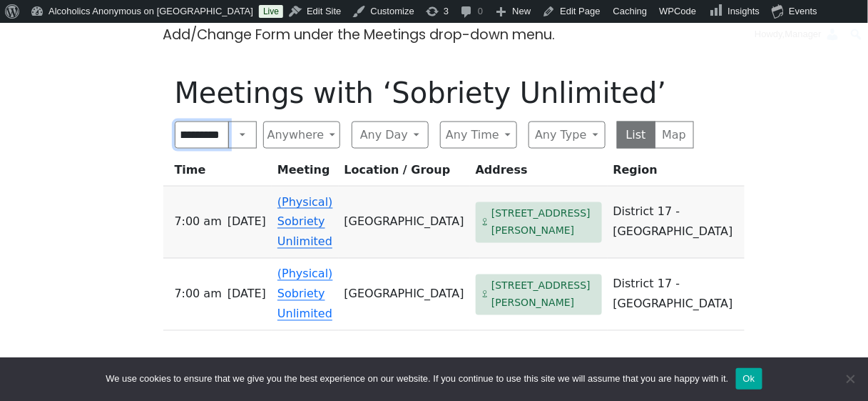 Image resolution: width=868 pixels, height=401 pixels. Describe the element at coordinates (675, 135) in the screenshot. I see `button: Map` at that location.